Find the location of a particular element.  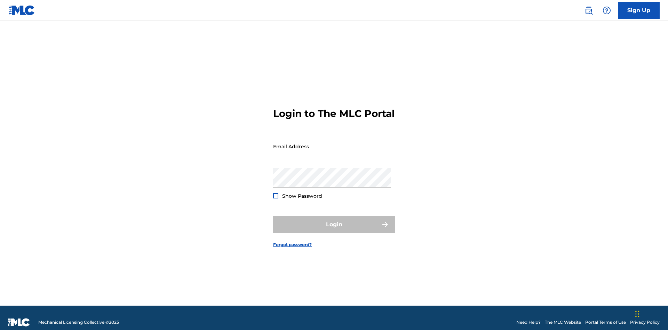

div: Drag is located at coordinates (637, 314).